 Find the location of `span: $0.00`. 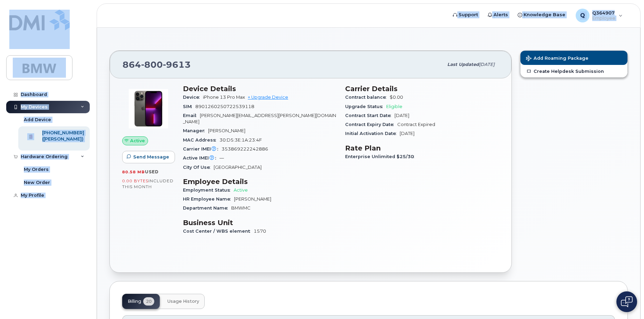

span: $0.00 is located at coordinates (396, 97).